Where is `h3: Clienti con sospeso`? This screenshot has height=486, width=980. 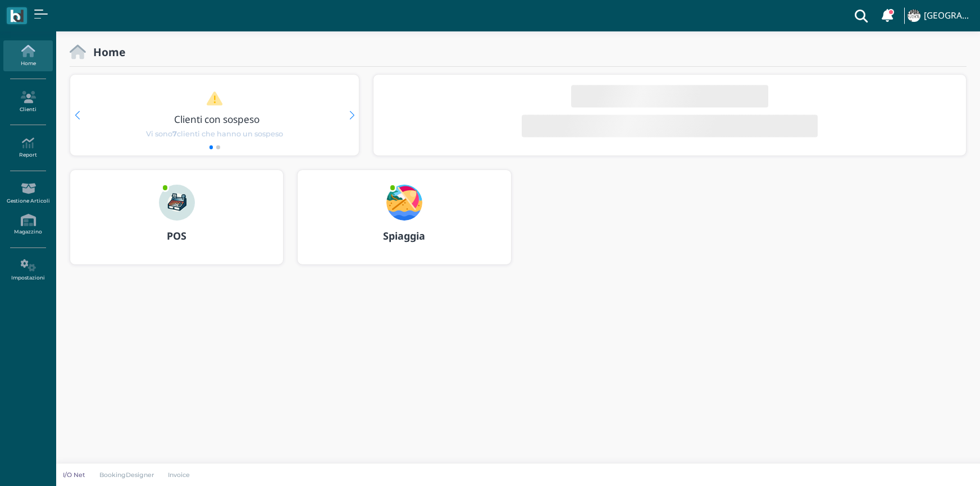
h3: Clienti con sospeso is located at coordinates (217, 119).